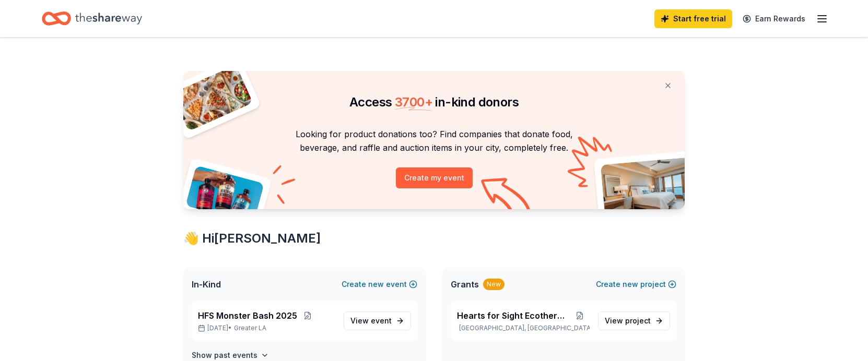  Describe the element at coordinates (248, 316) in the screenshot. I see `span: HFS Monster Bash 2025` at that location.